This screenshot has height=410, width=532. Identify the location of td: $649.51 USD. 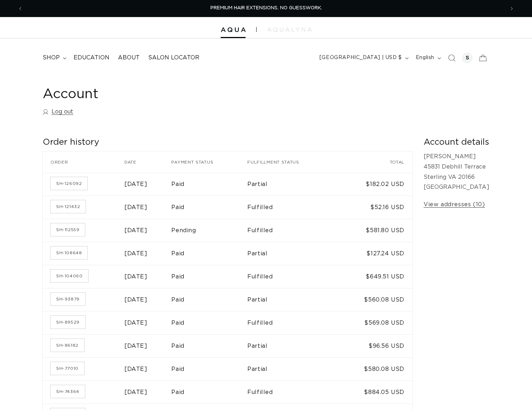
(375, 276).